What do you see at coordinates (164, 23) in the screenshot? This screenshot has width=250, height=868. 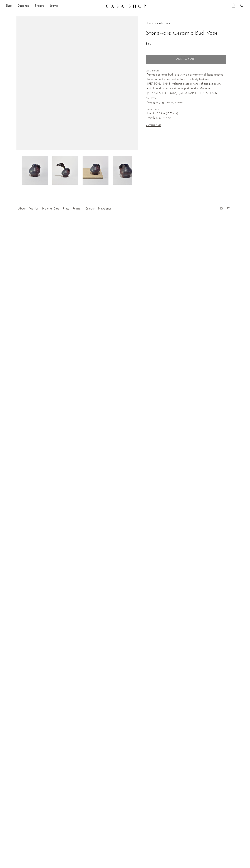 I see `a: Collections` at bounding box center [164, 23].